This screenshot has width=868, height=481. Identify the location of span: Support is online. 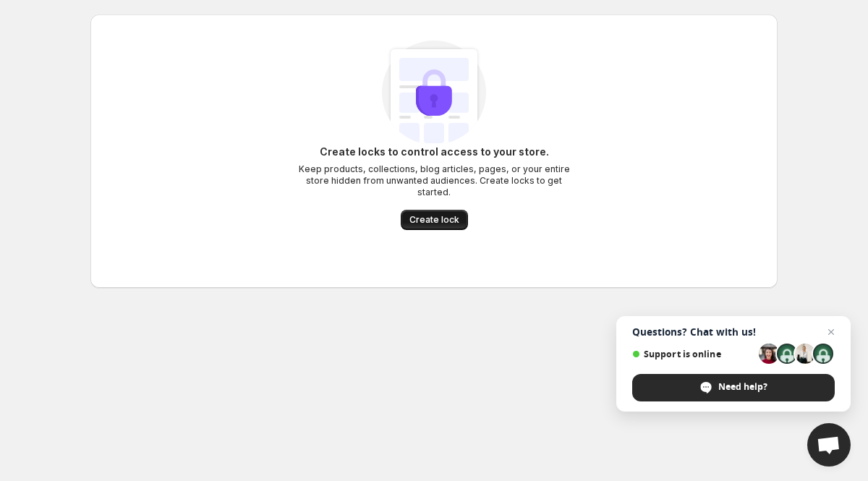
(693, 353).